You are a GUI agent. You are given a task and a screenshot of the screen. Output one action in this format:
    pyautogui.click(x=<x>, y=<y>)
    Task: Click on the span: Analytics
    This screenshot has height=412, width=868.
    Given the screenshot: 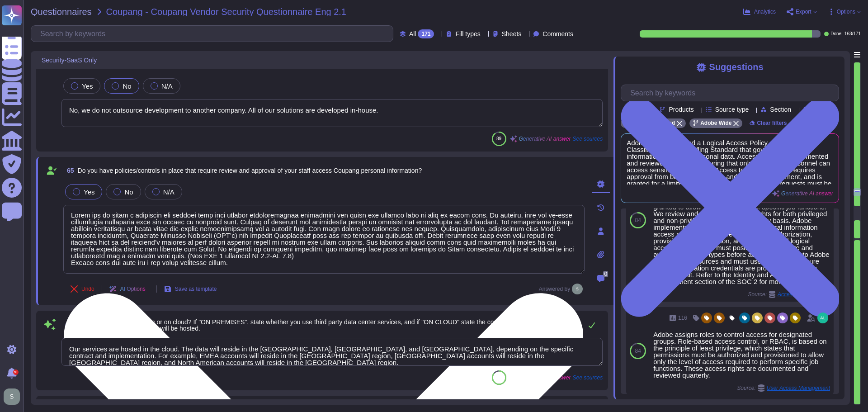 What is the action you would take?
    pyautogui.click(x=765, y=12)
    